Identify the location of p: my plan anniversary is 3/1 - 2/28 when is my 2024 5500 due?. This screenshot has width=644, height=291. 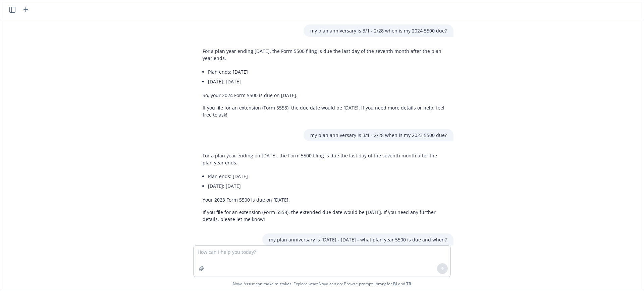
(378, 30).